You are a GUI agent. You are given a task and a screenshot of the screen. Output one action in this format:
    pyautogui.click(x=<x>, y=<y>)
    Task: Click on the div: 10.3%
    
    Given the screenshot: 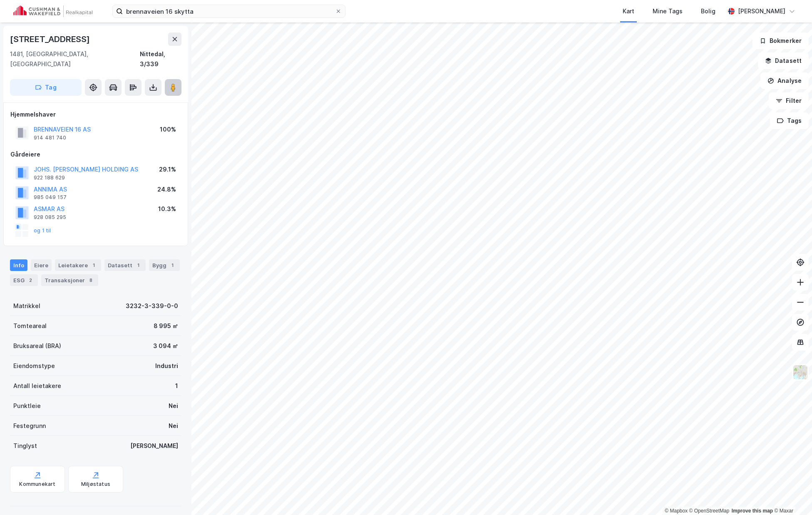 What is the action you would take?
    pyautogui.click(x=167, y=209)
    